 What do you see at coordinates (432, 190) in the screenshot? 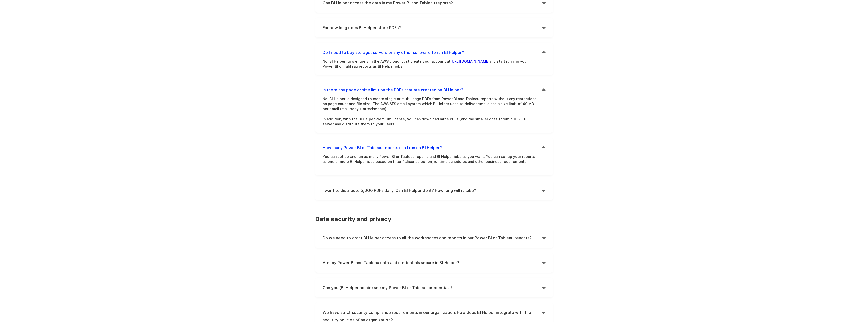
I see `h4: I want to distribute 5,000 PDFs daily. Can BI Helper do it? How long will it take?` at bounding box center [432, 190].